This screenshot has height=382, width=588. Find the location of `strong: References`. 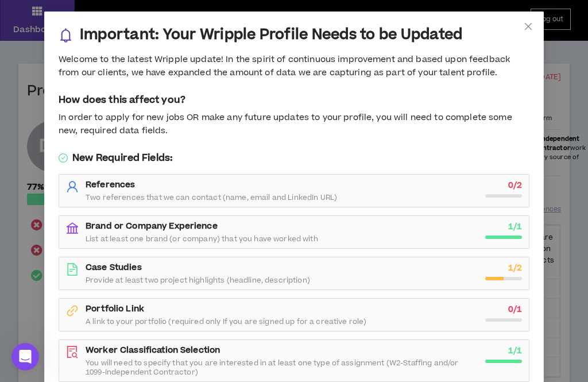

strong: References is located at coordinates (110, 184).